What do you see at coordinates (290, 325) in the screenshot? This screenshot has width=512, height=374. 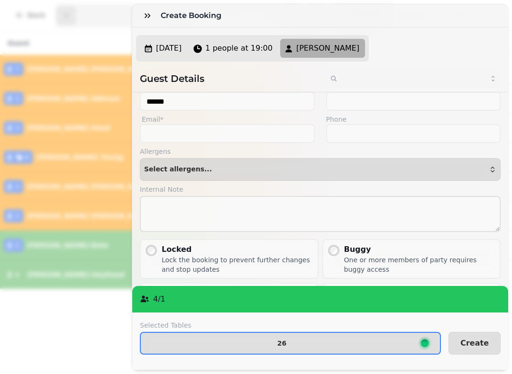 I see `label: Selected Tables` at bounding box center [290, 325].